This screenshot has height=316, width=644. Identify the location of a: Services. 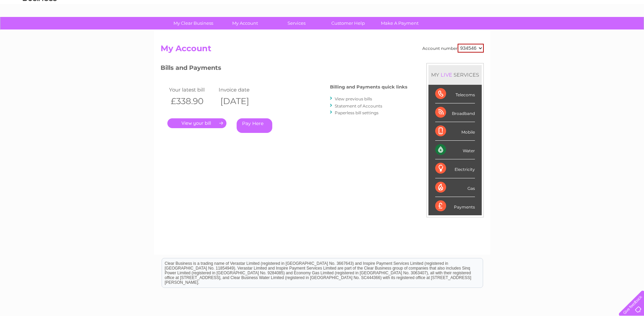
(296, 23).